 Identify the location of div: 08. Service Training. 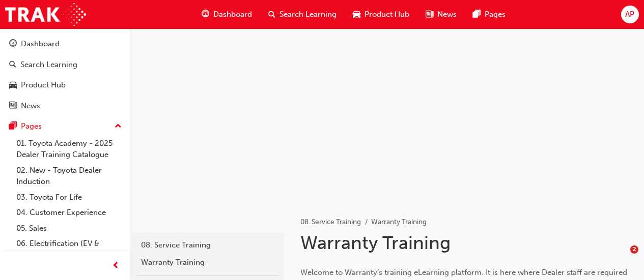
(208, 245).